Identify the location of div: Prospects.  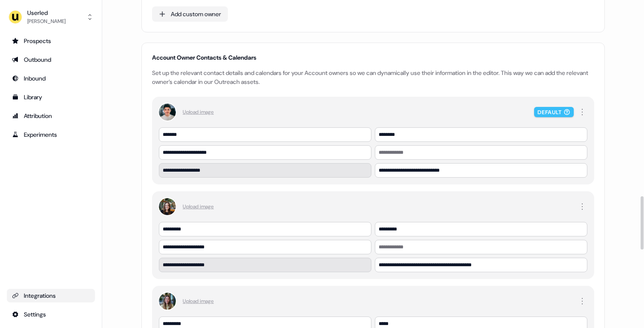
(51, 41).